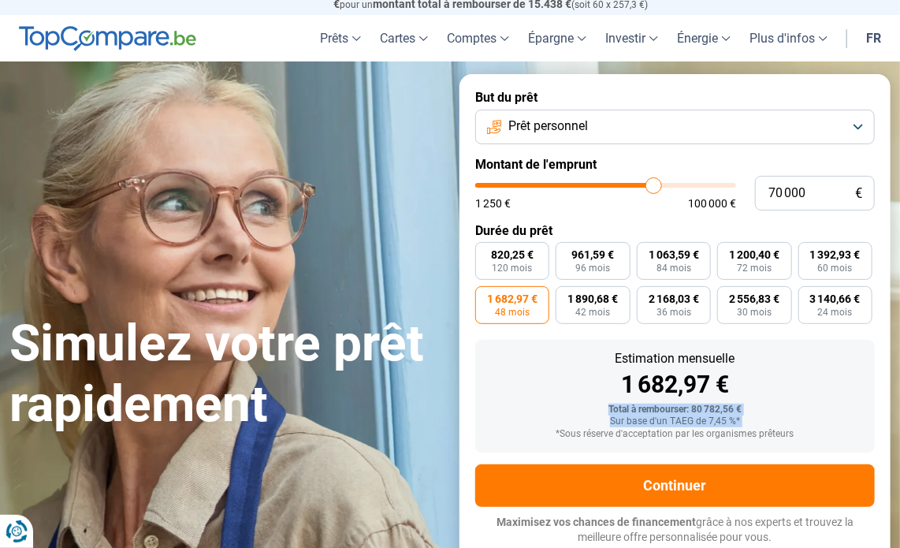 The width and height of the screenshot is (900, 548). Describe the element at coordinates (703, 38) in the screenshot. I see `a: Énergie` at that location.